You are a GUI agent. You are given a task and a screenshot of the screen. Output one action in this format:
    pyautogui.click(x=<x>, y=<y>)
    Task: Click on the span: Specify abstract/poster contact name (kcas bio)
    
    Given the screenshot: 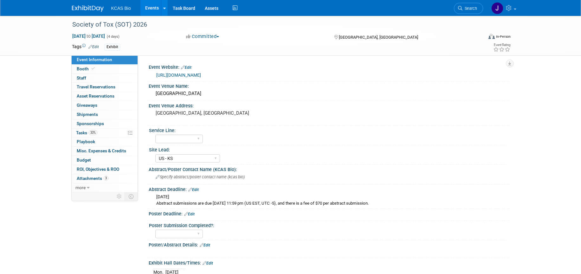 What is the action you would take?
    pyautogui.click(x=200, y=177)
    